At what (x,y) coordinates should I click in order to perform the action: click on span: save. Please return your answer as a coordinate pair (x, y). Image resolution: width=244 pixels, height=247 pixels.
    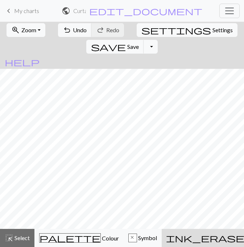
    Looking at the image, I should click on (108, 47).